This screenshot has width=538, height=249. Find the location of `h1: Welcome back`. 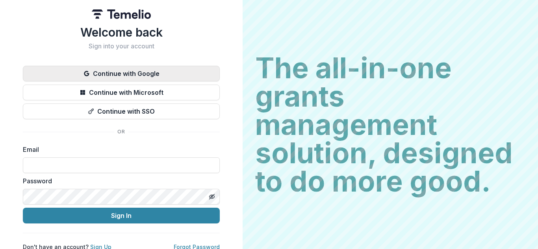

h1: Welcome back is located at coordinates (121, 32).